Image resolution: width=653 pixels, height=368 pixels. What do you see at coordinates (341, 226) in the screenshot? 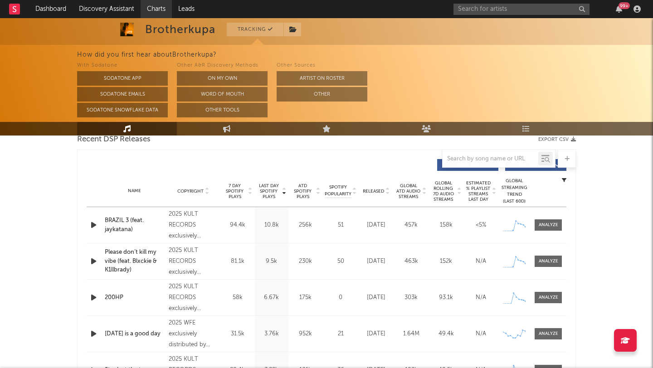
I see `div: 51` at bounding box center [341, 226].